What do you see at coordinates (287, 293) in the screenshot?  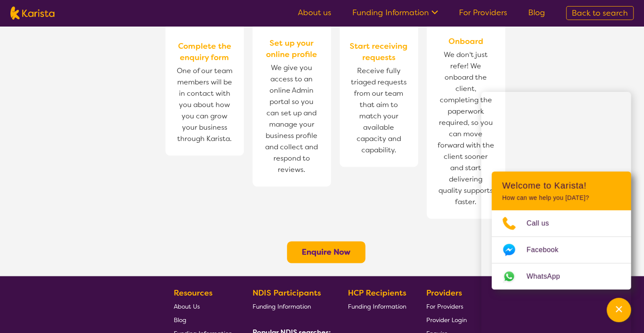 I see `b: NDIS Participants` at bounding box center [287, 293].